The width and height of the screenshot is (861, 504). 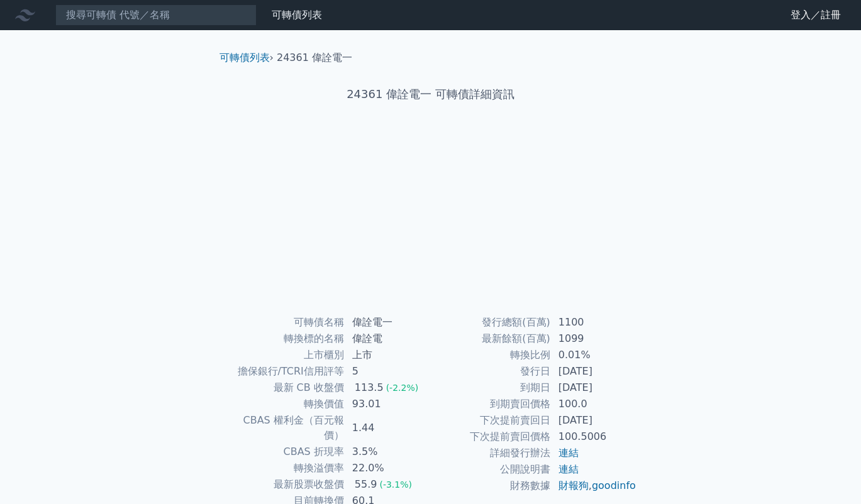 What do you see at coordinates (490, 371) in the screenshot?
I see `td: 發行日` at bounding box center [490, 371].